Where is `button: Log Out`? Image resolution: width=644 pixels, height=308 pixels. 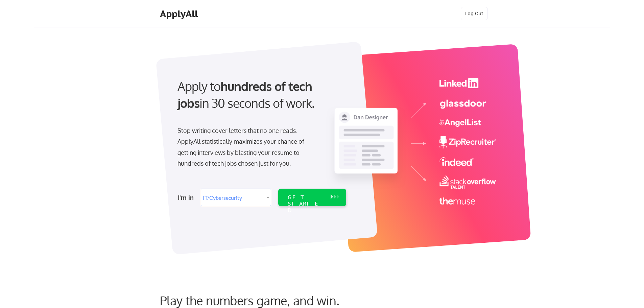
button: Log Out is located at coordinates (474, 14).